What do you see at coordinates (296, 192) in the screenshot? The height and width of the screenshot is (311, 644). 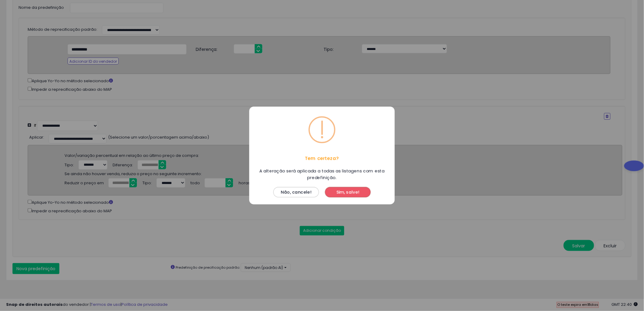 I see `font: Não, cancele!` at bounding box center [296, 192].